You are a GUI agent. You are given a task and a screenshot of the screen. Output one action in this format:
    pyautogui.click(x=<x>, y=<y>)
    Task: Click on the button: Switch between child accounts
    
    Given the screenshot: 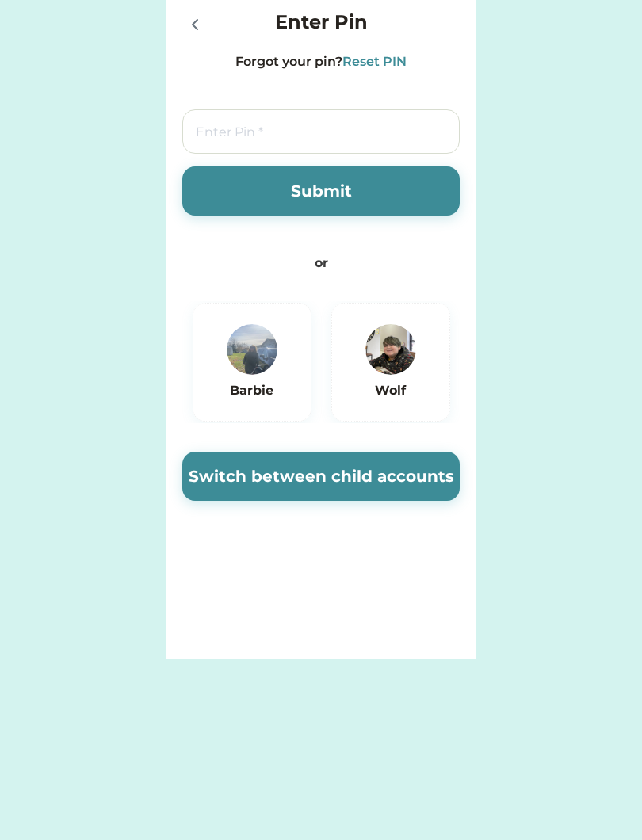 What is the action you would take?
    pyautogui.click(x=321, y=476)
    